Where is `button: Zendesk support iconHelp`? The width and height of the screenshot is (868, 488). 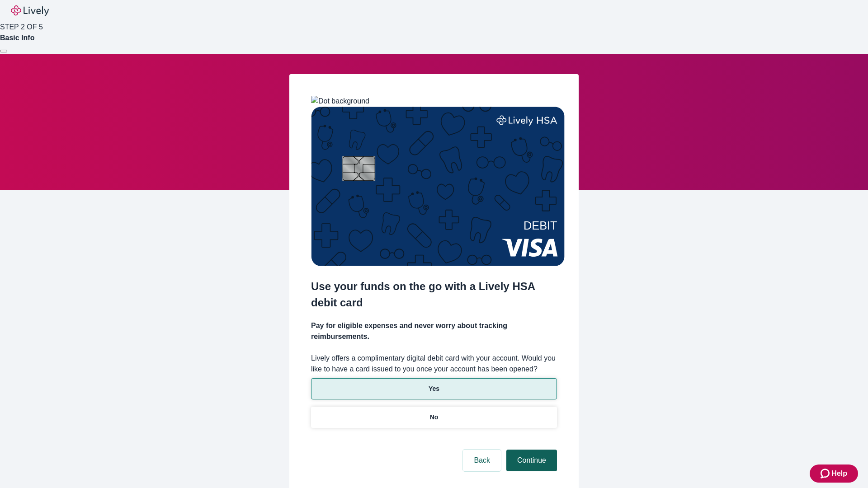 button: Zendesk support iconHelp is located at coordinates (833, 473).